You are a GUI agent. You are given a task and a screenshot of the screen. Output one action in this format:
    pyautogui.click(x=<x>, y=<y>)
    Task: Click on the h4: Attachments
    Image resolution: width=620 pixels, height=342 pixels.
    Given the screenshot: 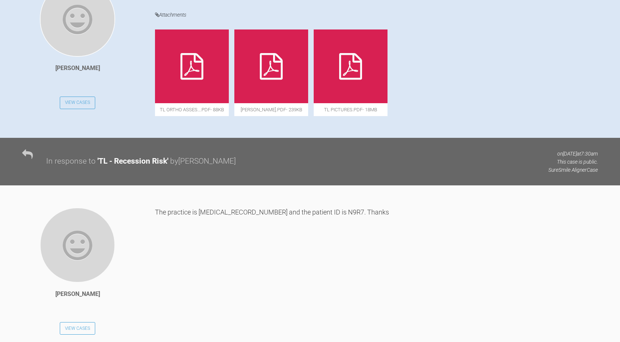 What is the action you would take?
    pyautogui.click(x=376, y=15)
    